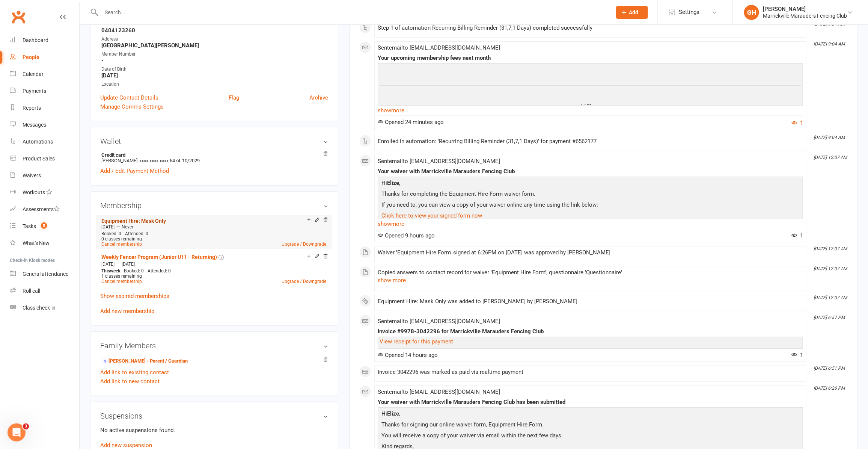 The height and width of the screenshot is (449, 868). I want to click on a: What's New, so click(45, 243).